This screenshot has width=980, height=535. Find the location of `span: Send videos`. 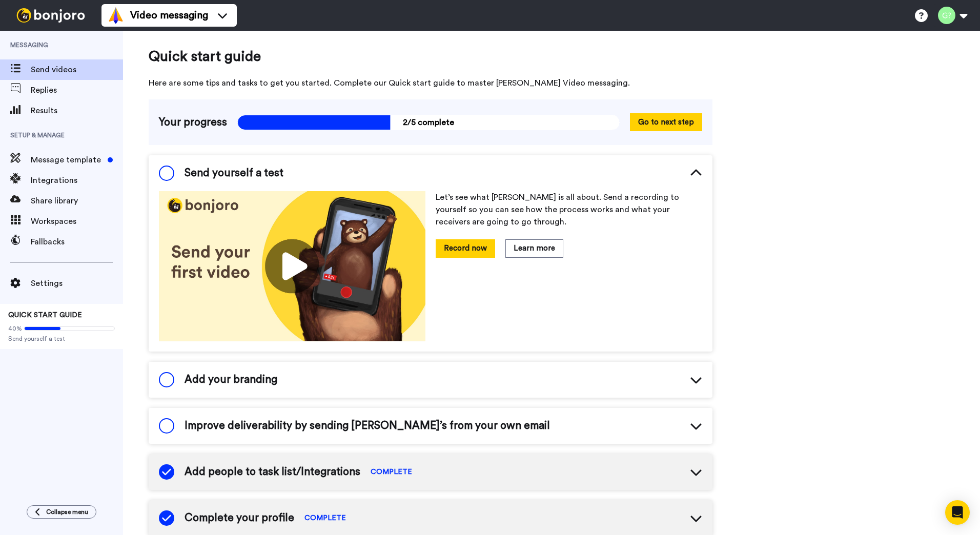

span: Send videos is located at coordinates (77, 69).